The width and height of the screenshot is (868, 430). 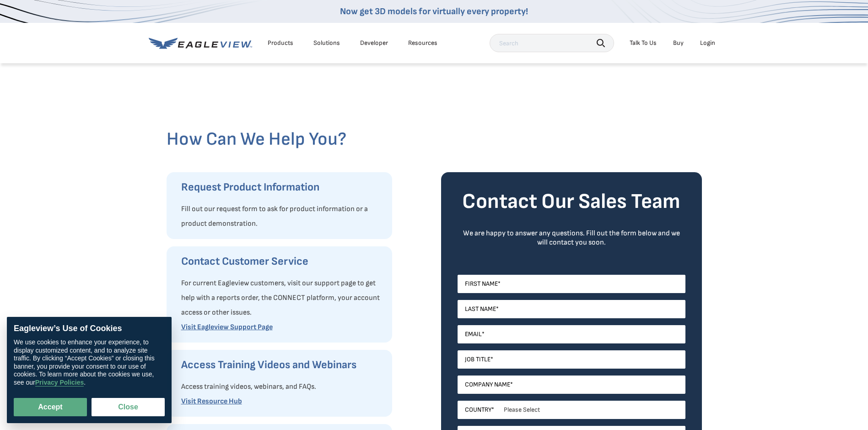 I want to click on a: Buy, so click(x=678, y=43).